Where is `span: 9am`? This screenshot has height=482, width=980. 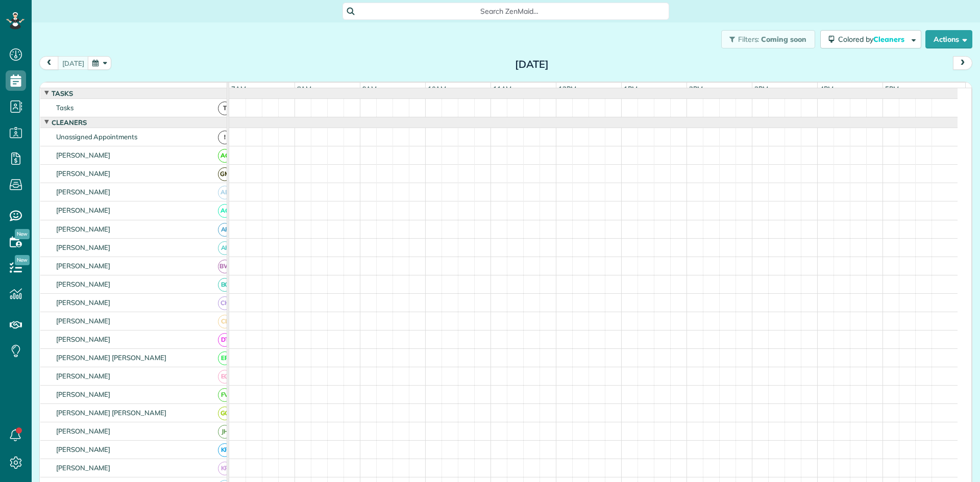 span: 9am is located at coordinates (369, 89).